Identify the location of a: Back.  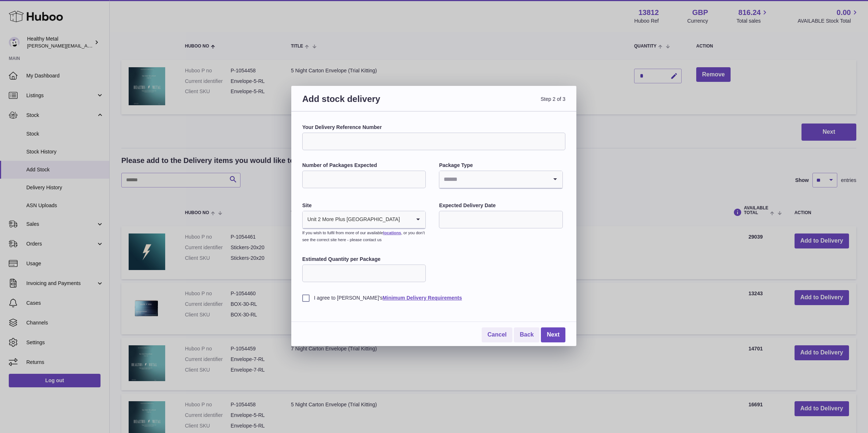
(526, 335).